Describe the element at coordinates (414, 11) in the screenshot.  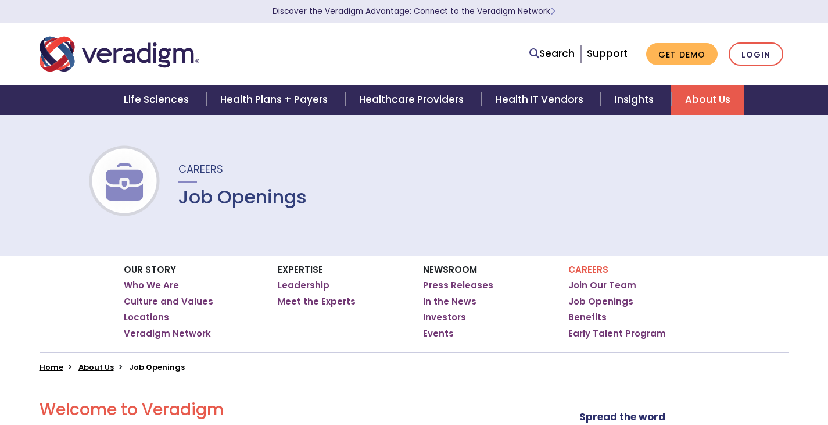
I see `a: Discover the Veradigm Advantage: Connect to the Veradigm NetworkLearn More` at that location.